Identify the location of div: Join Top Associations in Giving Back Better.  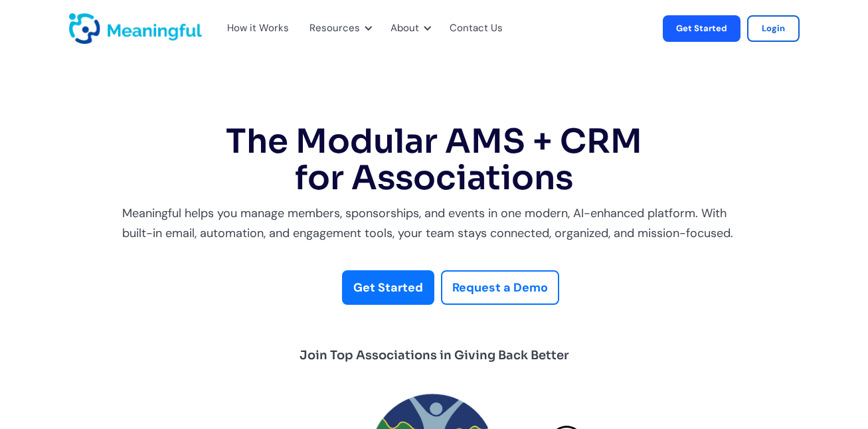
(434, 355).